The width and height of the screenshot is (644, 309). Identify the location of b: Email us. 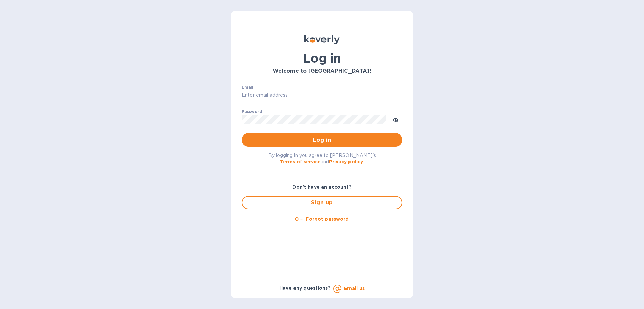
(354, 288).